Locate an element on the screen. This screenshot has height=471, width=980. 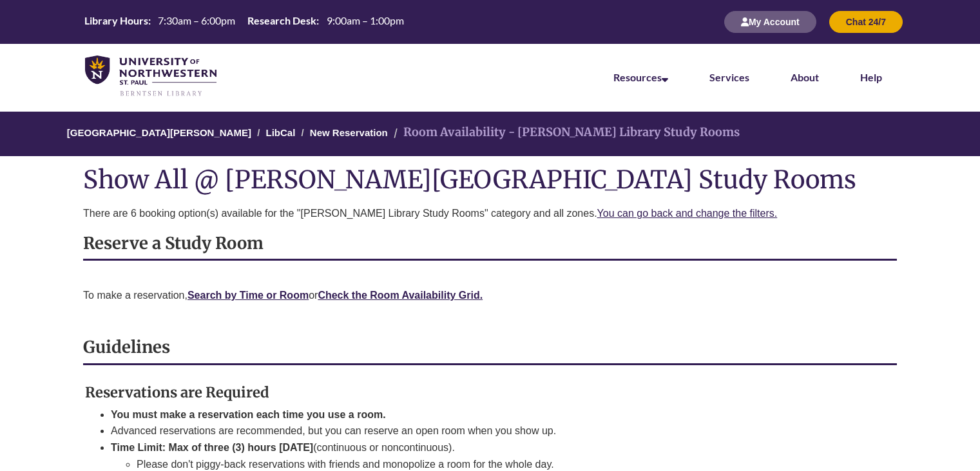
strong: Reserve a Study Room is located at coordinates (173, 243).